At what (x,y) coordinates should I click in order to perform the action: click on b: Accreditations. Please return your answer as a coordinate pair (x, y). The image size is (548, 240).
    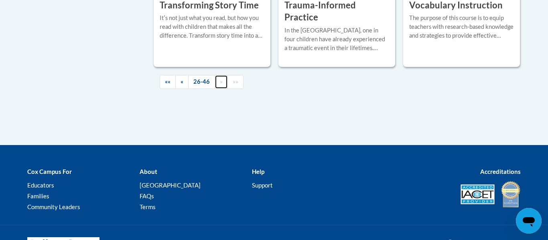
    Looking at the image, I should click on (500, 172).